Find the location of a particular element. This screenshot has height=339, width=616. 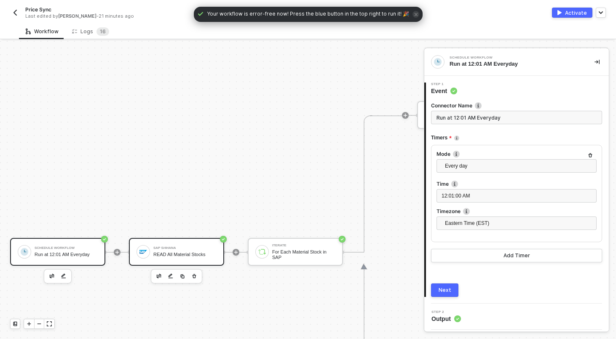

div: SAP S/4HANA is located at coordinates (185, 248).